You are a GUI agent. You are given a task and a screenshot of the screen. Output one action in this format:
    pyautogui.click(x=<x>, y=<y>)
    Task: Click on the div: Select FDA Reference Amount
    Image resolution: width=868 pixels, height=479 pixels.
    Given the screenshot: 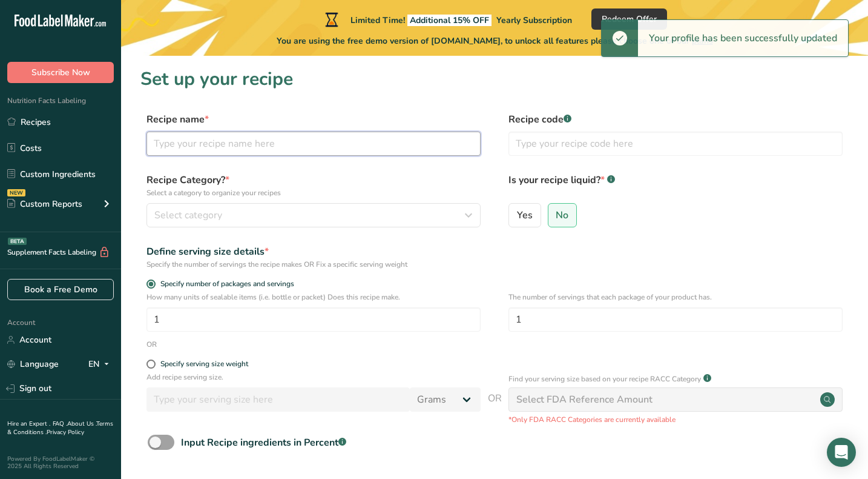 What is the action you would take?
    pyautogui.click(x=584, y=399)
    